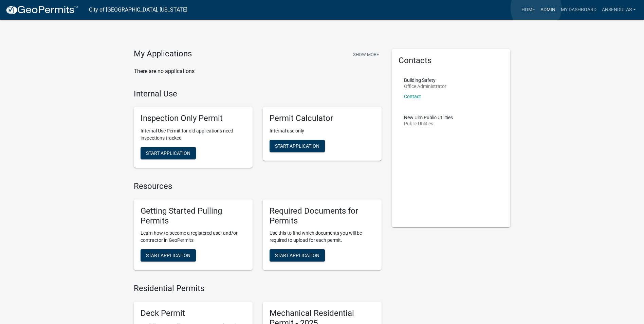 Image resolution: width=644 pixels, height=324 pixels. I want to click on p: Internal use only, so click(322, 131).